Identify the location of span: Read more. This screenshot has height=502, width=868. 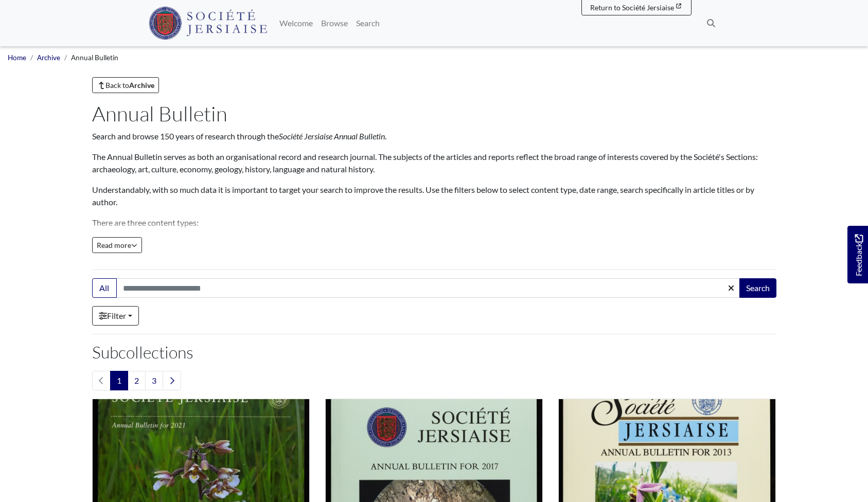
(117, 245).